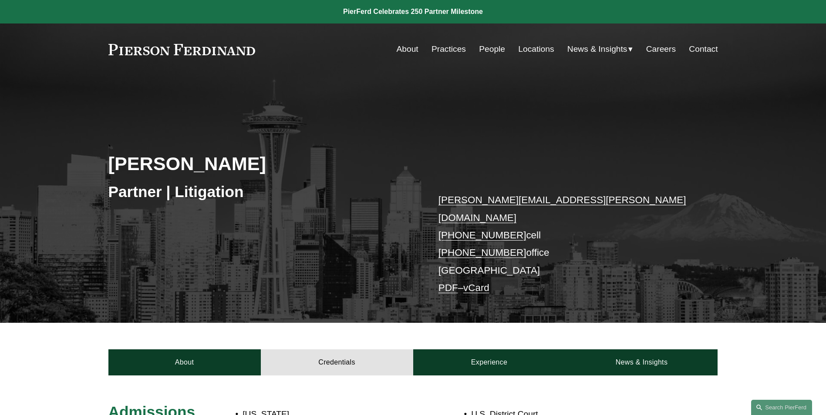  What do you see at coordinates (489, 363) in the screenshot?
I see `a: Experience` at bounding box center [489, 363].